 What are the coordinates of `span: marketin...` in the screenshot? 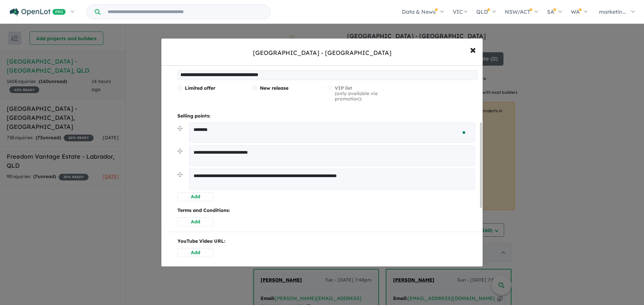 It's located at (612, 12).